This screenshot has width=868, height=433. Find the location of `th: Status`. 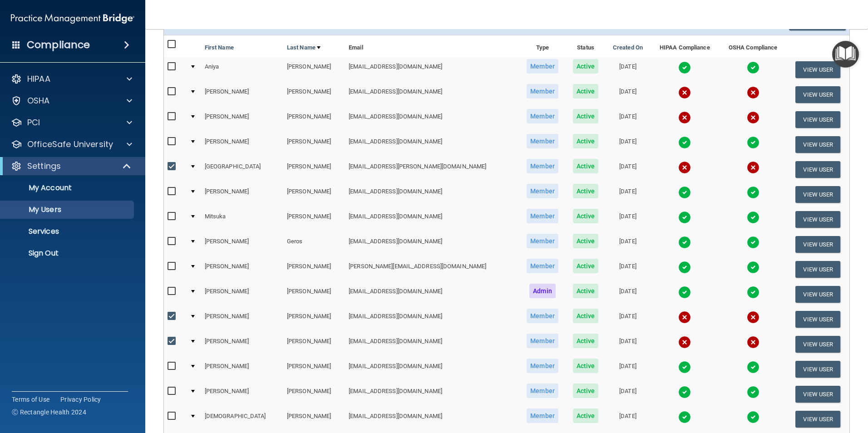

th: Status is located at coordinates (585, 46).